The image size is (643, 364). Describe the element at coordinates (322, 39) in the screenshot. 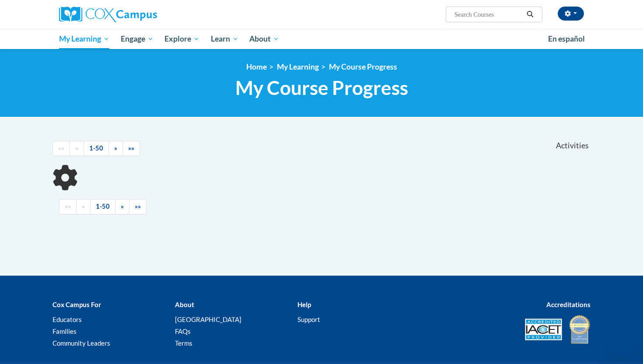

I see `div: Main menu` at that location.